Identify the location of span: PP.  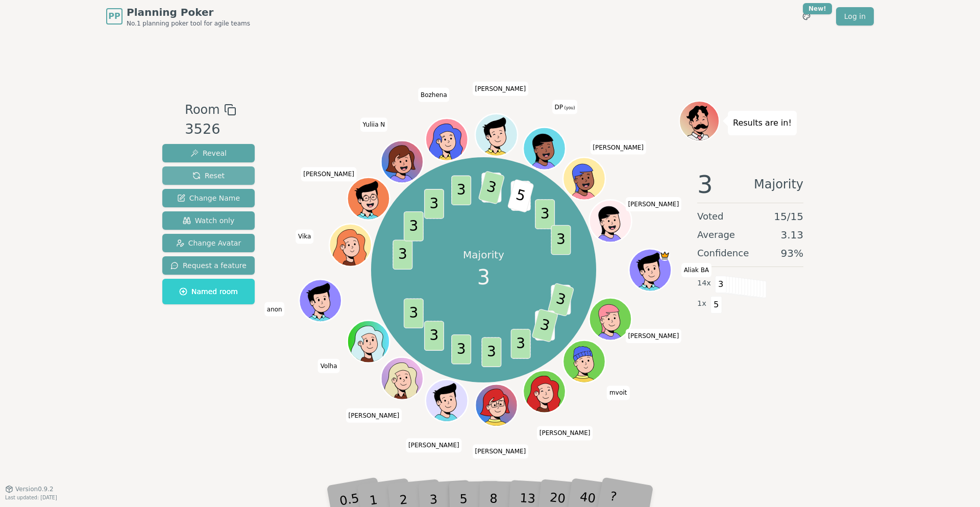
(114, 16).